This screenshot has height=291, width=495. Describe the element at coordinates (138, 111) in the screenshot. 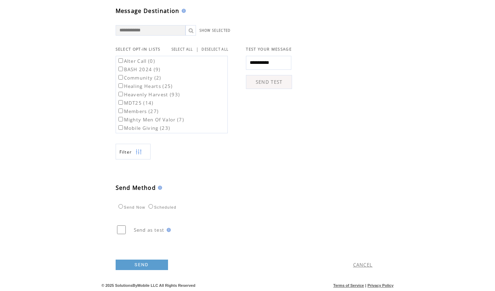

I see `label: Members (27)` at that location.